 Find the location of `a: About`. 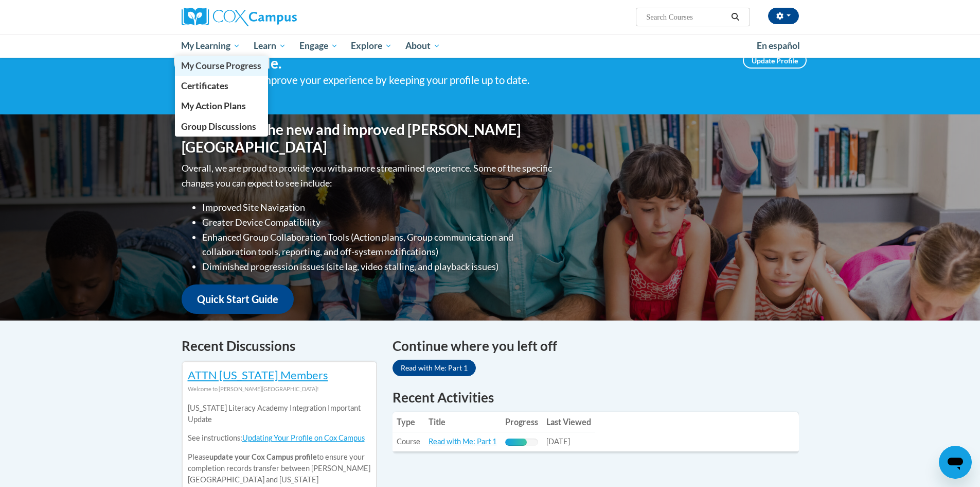

a: About is located at coordinates (423, 46).